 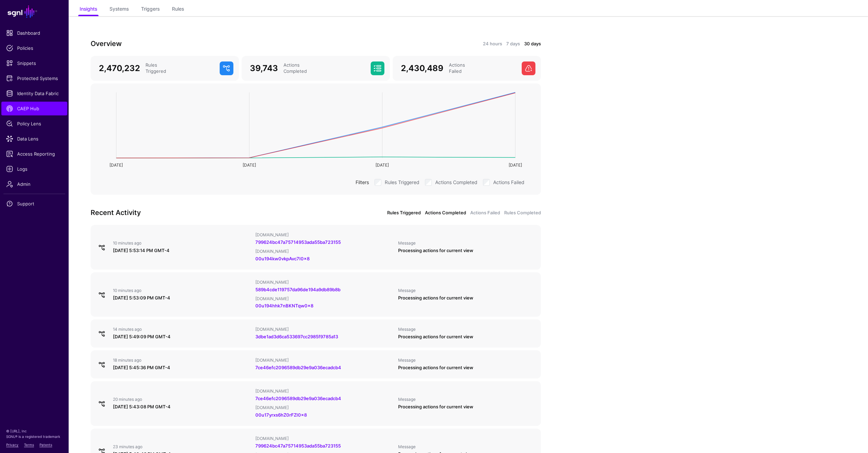 What do you see at coordinates (34, 78) in the screenshot?
I see `a: Protected Systems` at bounding box center [34, 78].